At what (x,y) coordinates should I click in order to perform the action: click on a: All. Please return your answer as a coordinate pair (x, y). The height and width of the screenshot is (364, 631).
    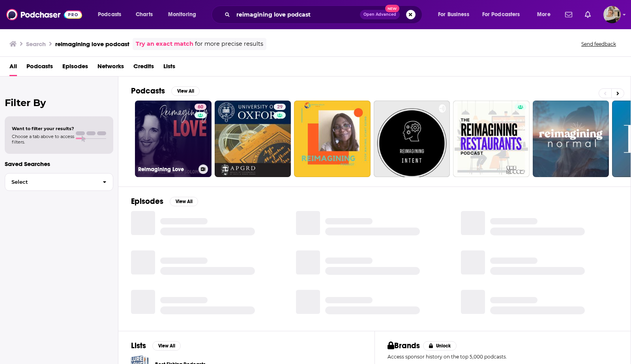
    Looking at the image, I should click on (13, 68).